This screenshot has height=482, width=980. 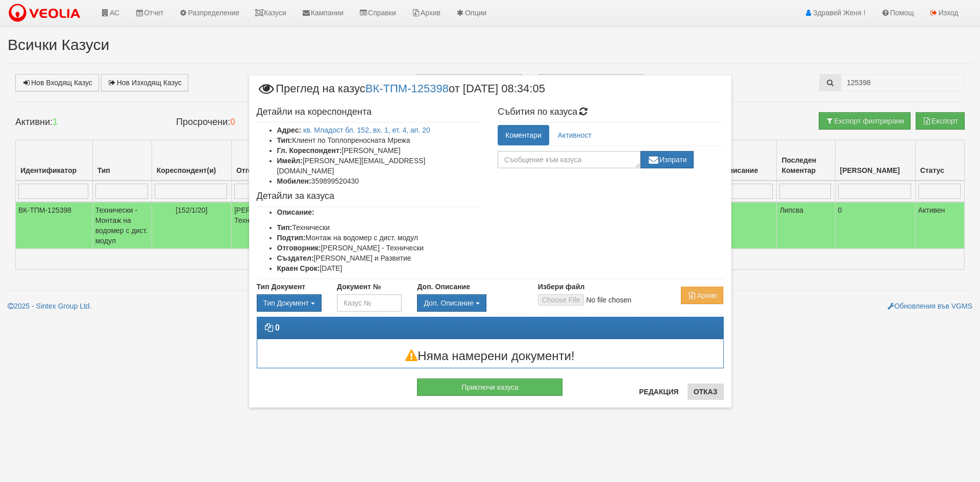 I want to click on b: Отговорник:, so click(x=299, y=248).